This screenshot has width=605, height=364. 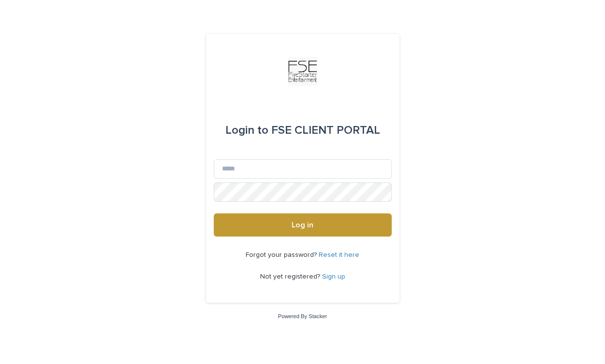 I want to click on a: Reset it here, so click(x=339, y=255).